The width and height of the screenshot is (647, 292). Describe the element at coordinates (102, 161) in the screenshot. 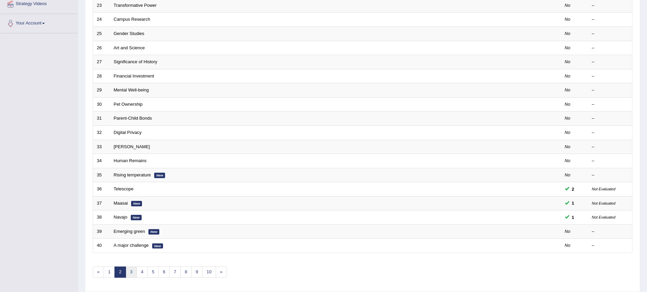

I see `td: 34` at that location.